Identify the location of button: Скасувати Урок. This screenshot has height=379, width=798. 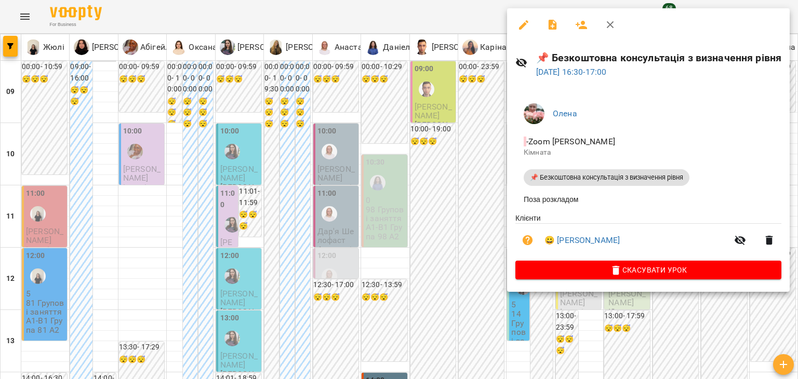
(648, 270).